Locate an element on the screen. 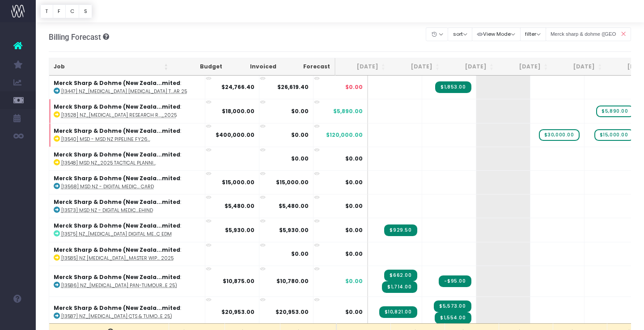  th: Budget is located at coordinates (199, 67).